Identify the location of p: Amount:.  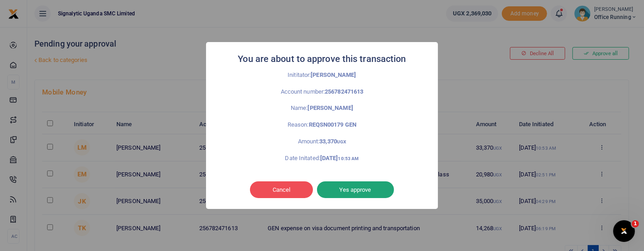
(322, 142).